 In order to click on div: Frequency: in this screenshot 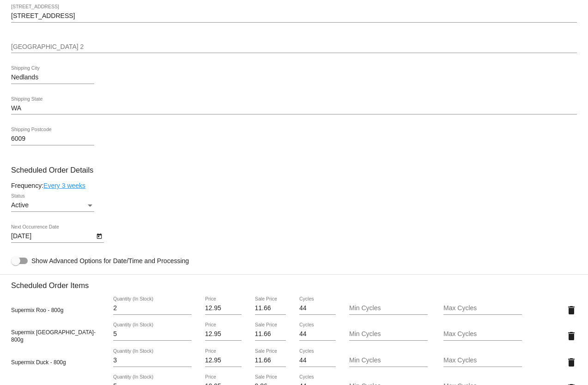, I will do `click(294, 185)`.